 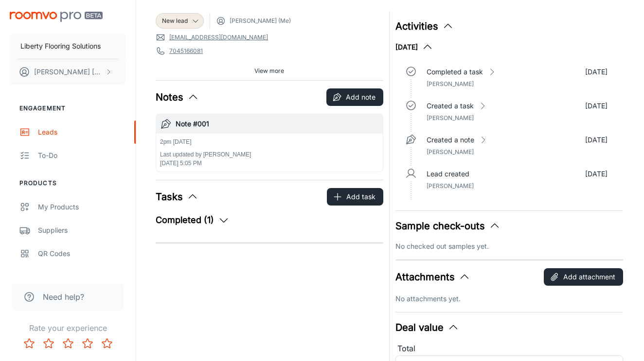 I want to click on button: Rate 2 star, so click(x=49, y=343).